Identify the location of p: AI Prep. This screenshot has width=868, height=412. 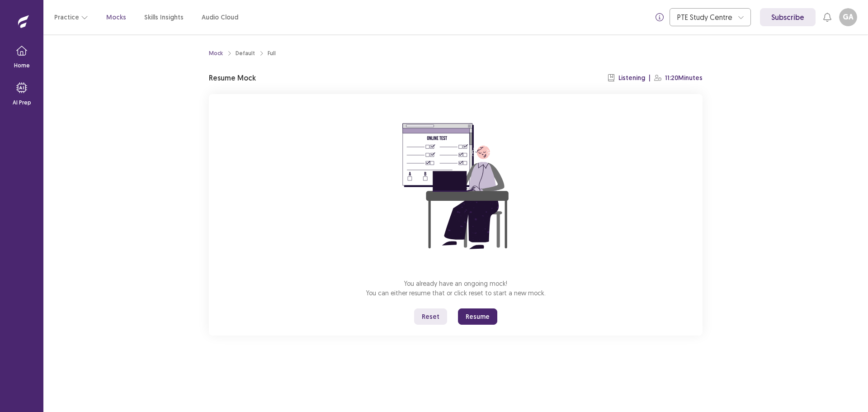
(21, 103).